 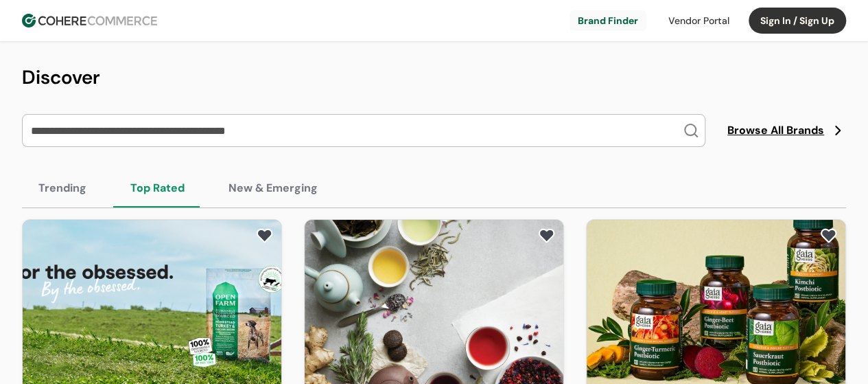 What do you see at coordinates (157, 188) in the screenshot?
I see `button: Top Rated` at bounding box center [157, 188].